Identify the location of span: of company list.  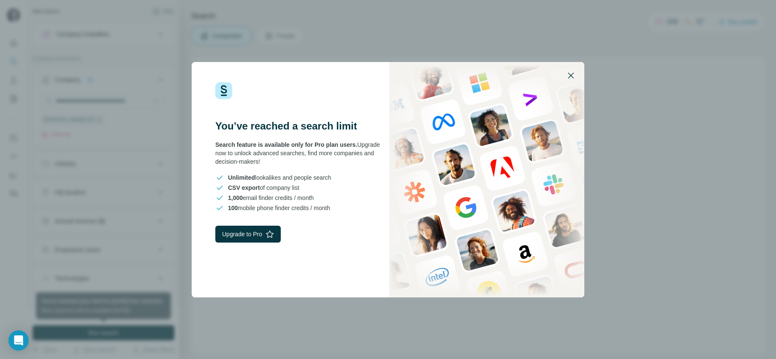
(264, 188).